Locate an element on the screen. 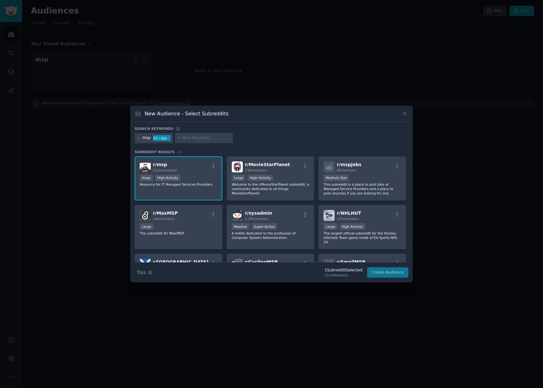 The height and width of the screenshot is (388, 543). img: NHLHUT is located at coordinates (329, 215).